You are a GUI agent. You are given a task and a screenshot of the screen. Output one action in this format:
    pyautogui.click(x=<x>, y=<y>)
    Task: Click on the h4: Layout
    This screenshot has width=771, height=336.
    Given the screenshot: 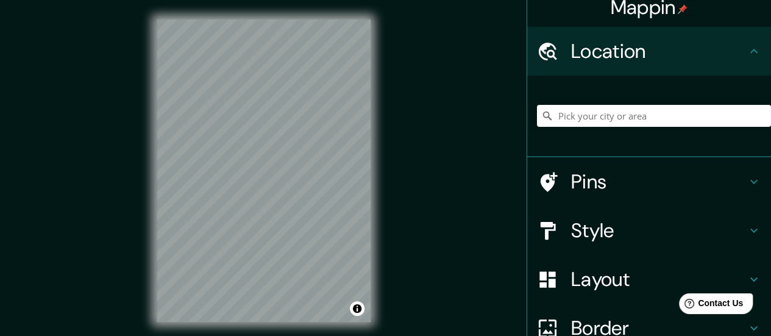 What is the action you would take?
    pyautogui.click(x=659, y=279)
    